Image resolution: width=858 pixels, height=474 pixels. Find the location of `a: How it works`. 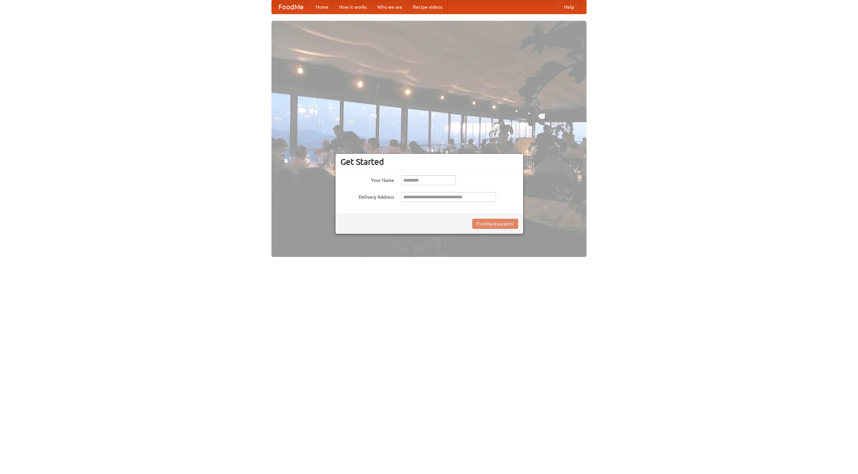

a: How it works is located at coordinates (353, 7).